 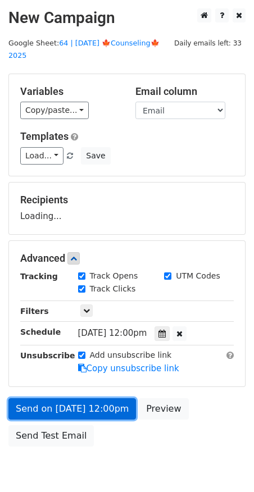 I want to click on label: UTM Codes, so click(x=198, y=276).